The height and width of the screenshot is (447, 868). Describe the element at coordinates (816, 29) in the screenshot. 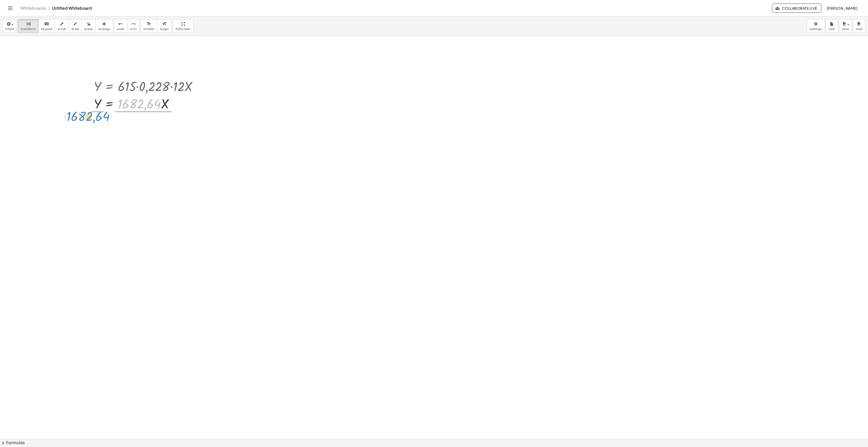

I see `span: settings` at that location.